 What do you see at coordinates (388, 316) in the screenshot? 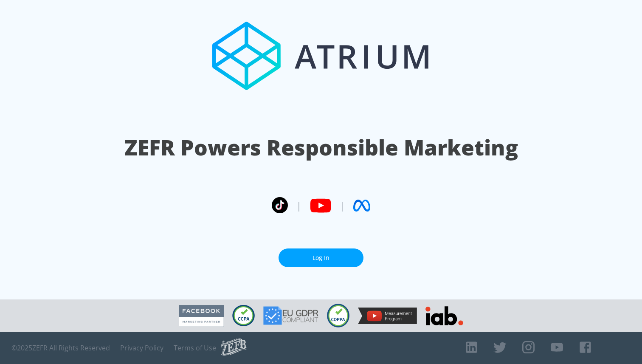
I see `img: YouTube Measurement Program` at bounding box center [388, 316].